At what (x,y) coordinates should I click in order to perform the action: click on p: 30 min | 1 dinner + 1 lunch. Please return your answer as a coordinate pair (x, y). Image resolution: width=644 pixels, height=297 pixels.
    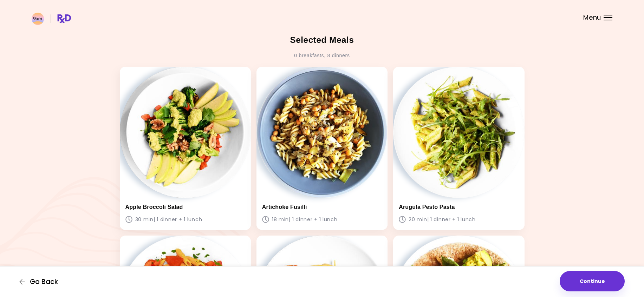
    Looking at the image, I should click on (185, 219).